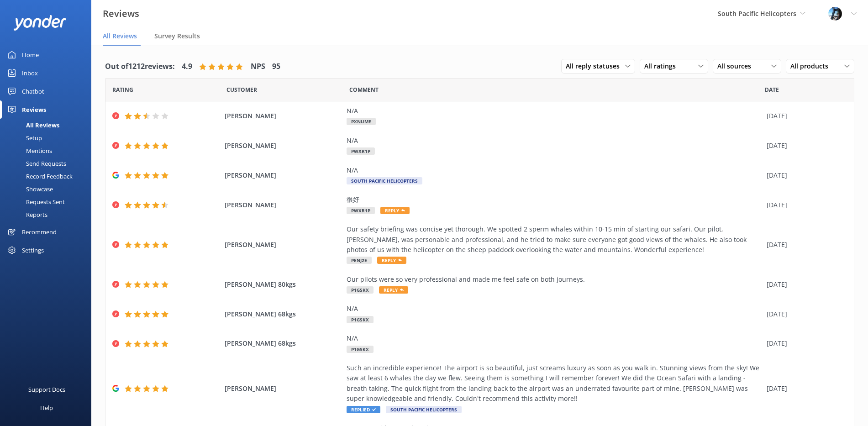 This screenshot has width=868, height=426. Describe the element at coordinates (177, 36) in the screenshot. I see `span: Survey Results` at that location.